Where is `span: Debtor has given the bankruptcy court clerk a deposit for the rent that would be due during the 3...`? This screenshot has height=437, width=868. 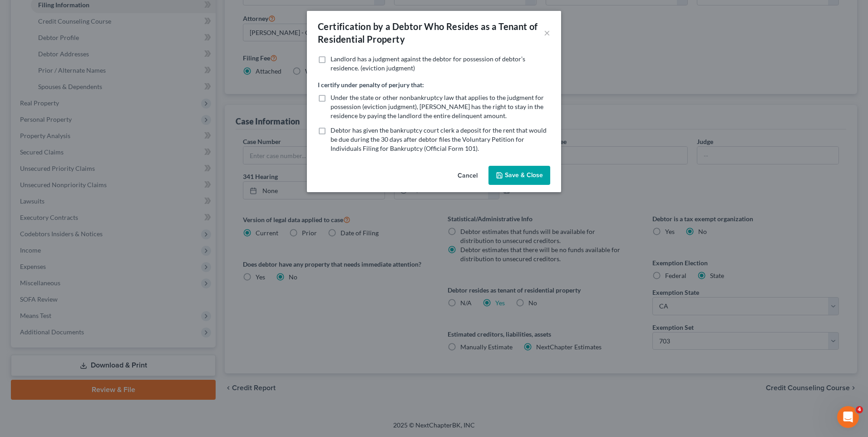 span: Debtor has given the bankruptcy court clerk a deposit for the rent that would be due during the 3... is located at coordinates (439, 139).